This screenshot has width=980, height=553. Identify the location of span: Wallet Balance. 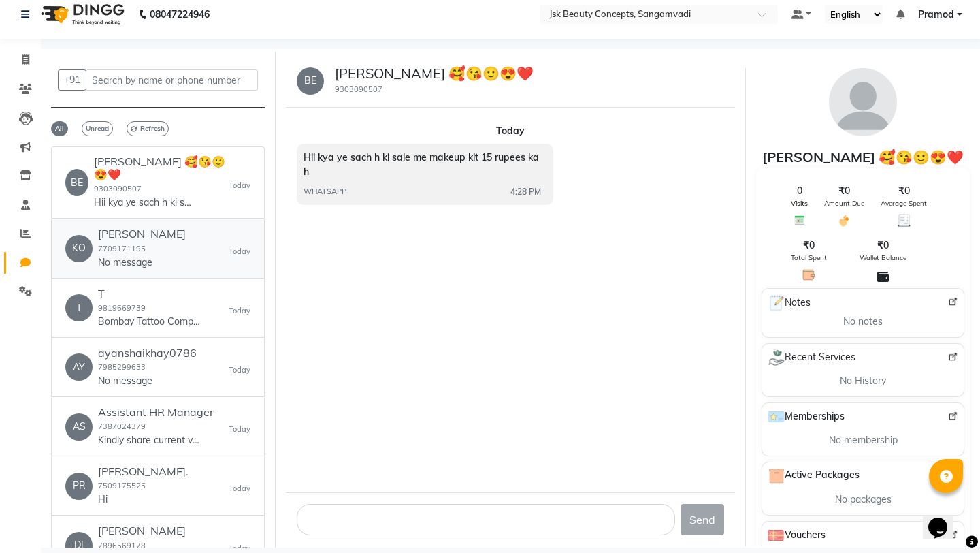
(882, 258).